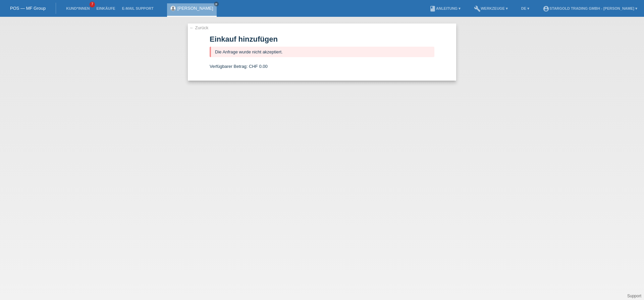 The image size is (644, 300). Describe the element at coordinates (28, 8) in the screenshot. I see `a: POS — MF Group` at that location.